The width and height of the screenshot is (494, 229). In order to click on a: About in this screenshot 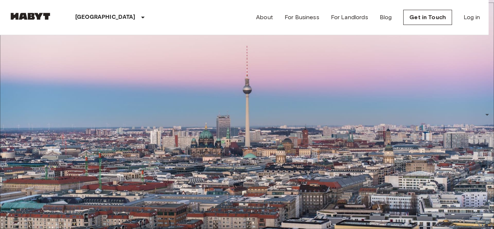, I will do `click(264, 17)`.